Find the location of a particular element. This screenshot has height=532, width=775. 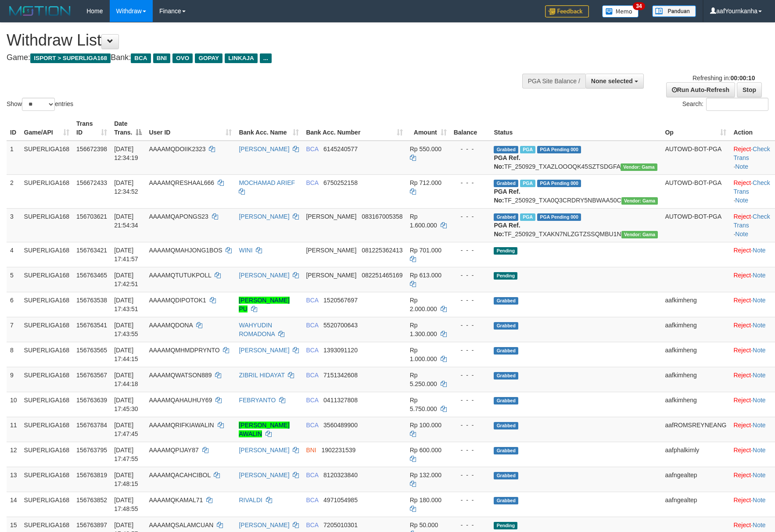

th: Status is located at coordinates (575, 128).